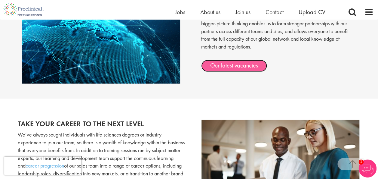 The height and width of the screenshot is (179, 378). I want to click on h2: Take your career to the next level, so click(101, 123).